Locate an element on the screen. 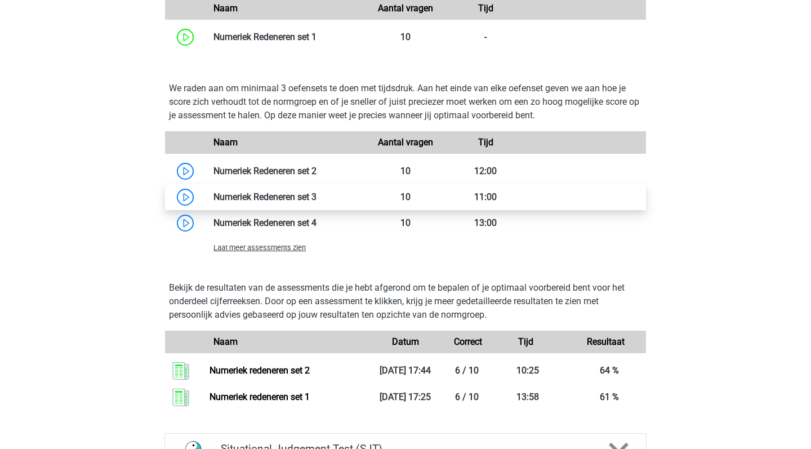 Image resolution: width=811 pixels, height=449 pixels. div: Numeriek Redeneren set 4 is located at coordinates (285, 223).